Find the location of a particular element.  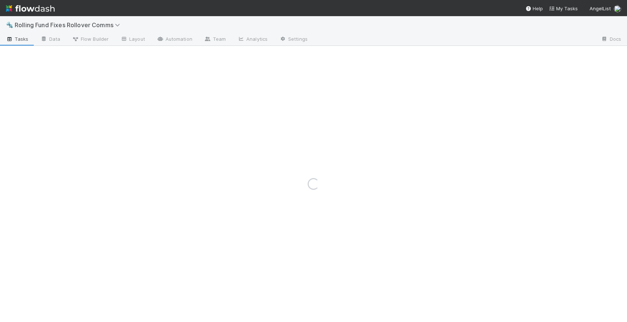

a: Docs is located at coordinates (611, 40).